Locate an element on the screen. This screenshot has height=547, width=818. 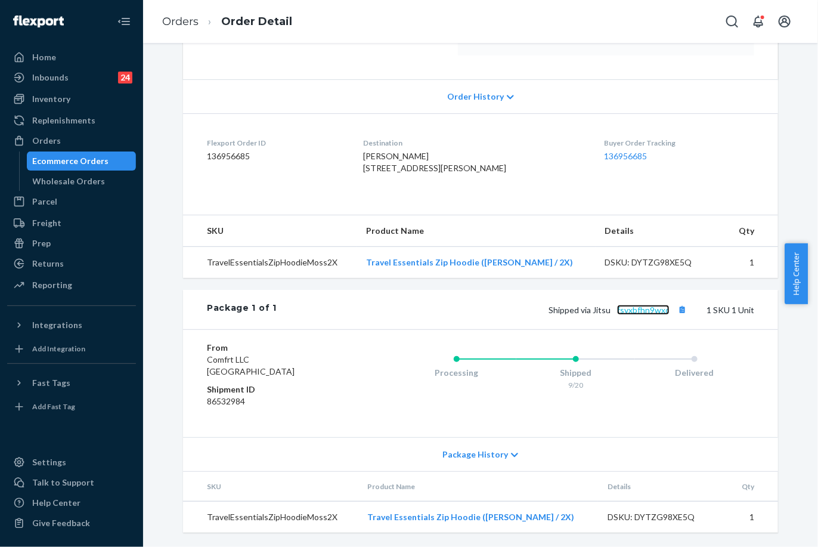
div: Give Feedback is located at coordinates (61, 523).